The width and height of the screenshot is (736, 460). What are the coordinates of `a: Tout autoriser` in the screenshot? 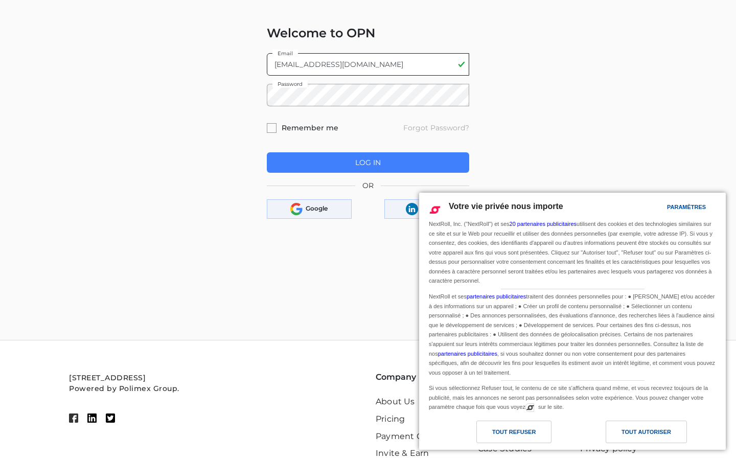 It's located at (646, 434).